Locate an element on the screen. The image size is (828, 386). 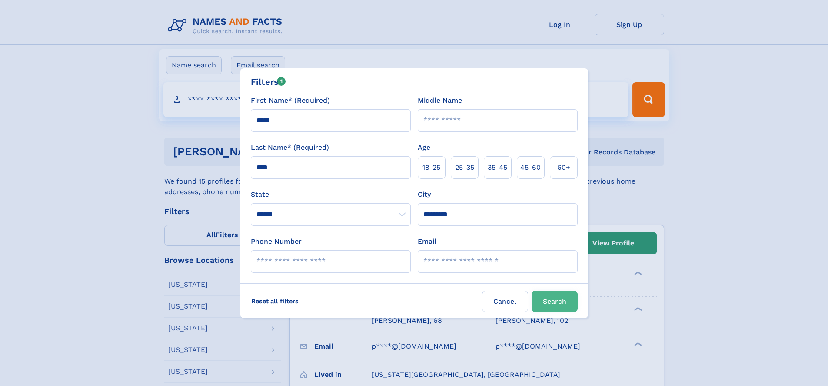
div: Filters is located at coordinates (268, 82).